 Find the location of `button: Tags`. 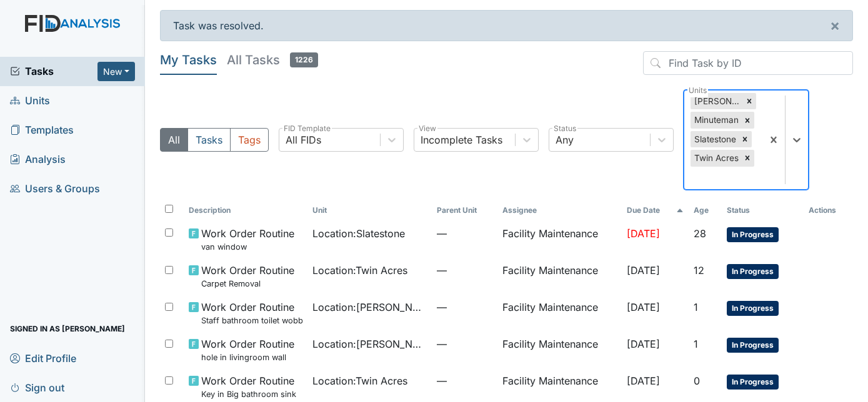

button: Tags is located at coordinates (249, 140).